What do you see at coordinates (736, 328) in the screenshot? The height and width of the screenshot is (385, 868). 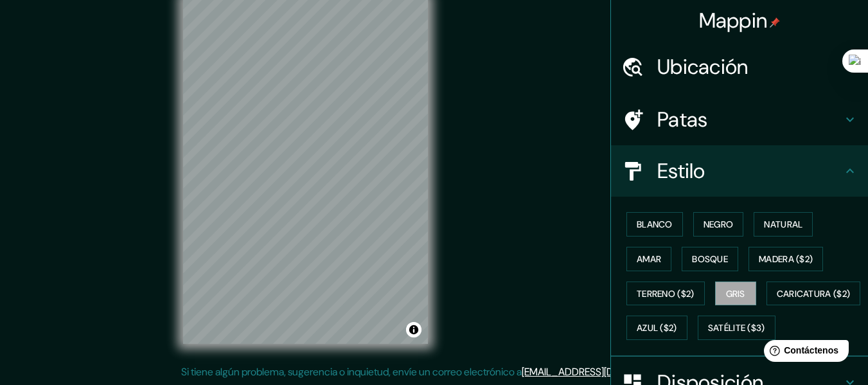 I see `button: Satélite ($3)` at bounding box center [736, 328].